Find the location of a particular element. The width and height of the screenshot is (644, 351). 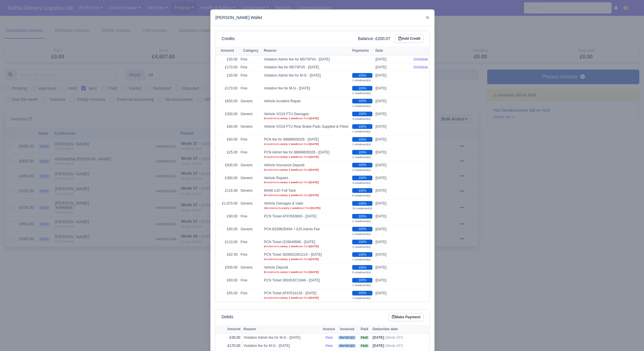

small: 4 instalment(s) is located at coordinates (361, 183).